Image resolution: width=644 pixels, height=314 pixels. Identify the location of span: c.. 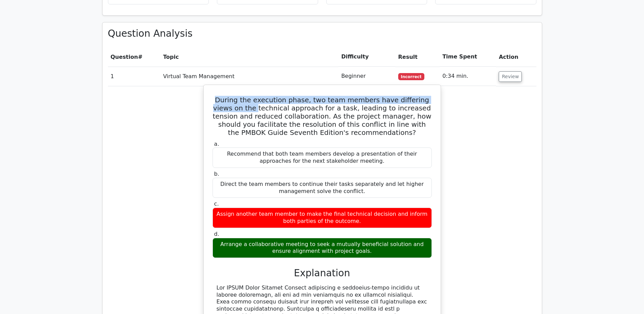
(217, 204).